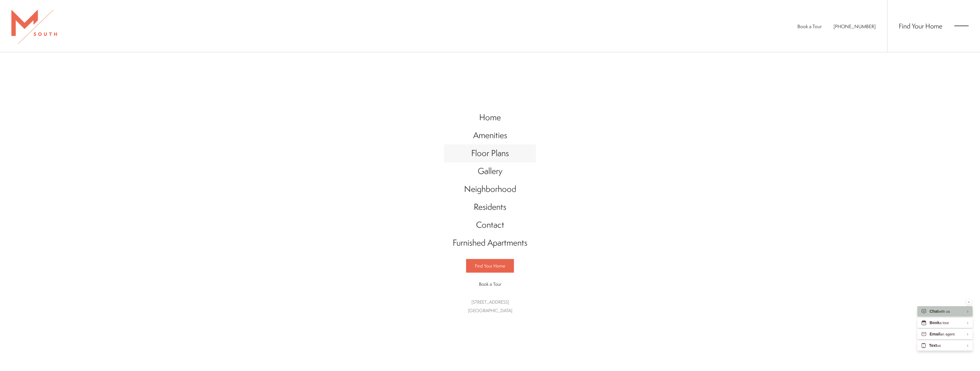  What do you see at coordinates (490, 135) in the screenshot?
I see `span: Amenities` at bounding box center [490, 135].